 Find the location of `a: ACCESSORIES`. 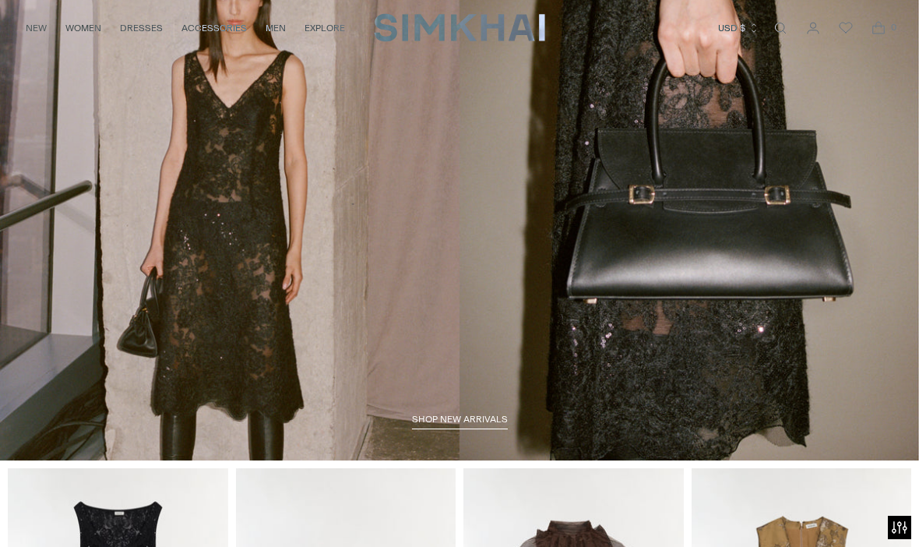

a: ACCESSORIES is located at coordinates (214, 28).